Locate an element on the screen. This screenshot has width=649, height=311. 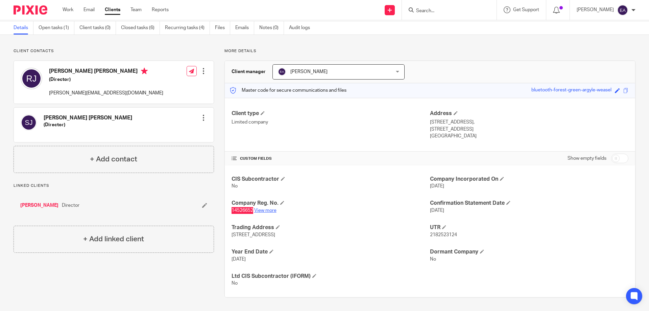
span: Director is located at coordinates (71, 205).